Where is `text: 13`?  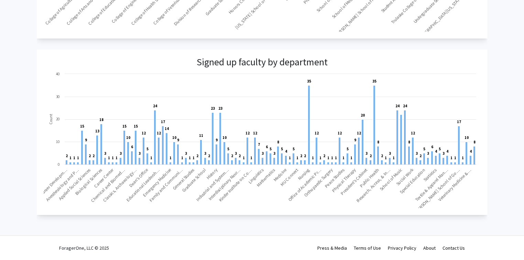 text: 13 is located at coordinates (97, 131).